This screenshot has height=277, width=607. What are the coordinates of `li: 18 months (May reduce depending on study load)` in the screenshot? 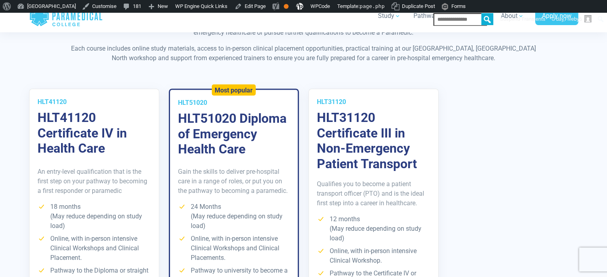 It's located at (94, 216).